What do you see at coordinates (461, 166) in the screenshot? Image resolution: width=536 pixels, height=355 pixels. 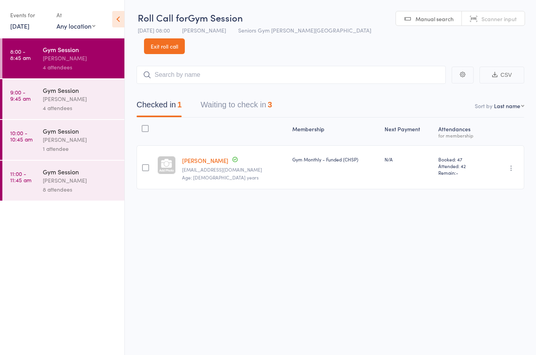 I see `span: Attended: 42` at bounding box center [461, 166].